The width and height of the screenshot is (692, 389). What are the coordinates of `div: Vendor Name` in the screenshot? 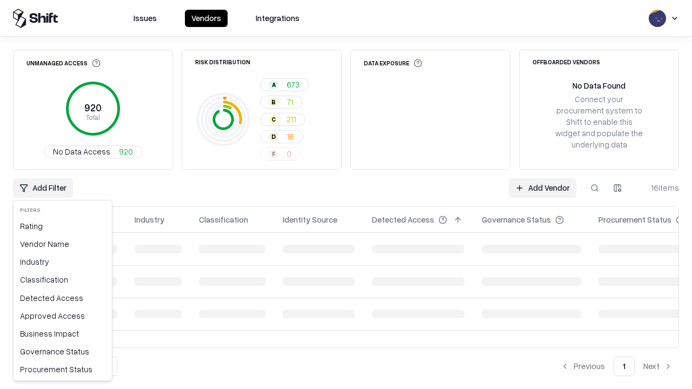 It's located at (63, 244).